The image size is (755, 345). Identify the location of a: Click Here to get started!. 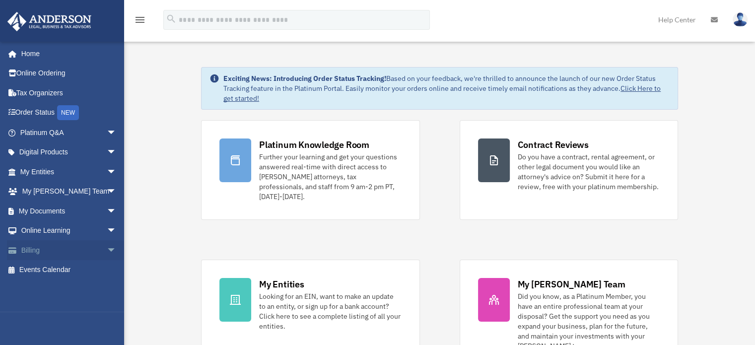
(442, 93).